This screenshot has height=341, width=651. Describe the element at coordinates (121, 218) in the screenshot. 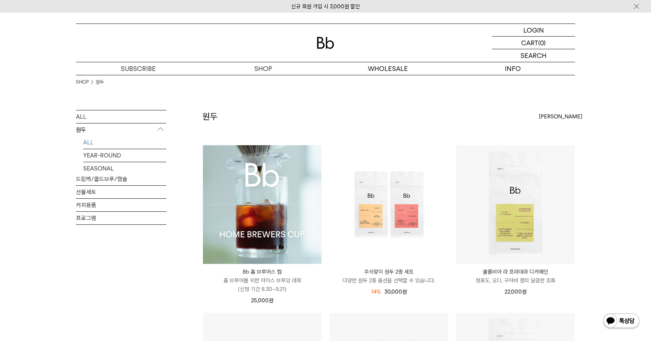

I see `a: 프로그램` at that location.